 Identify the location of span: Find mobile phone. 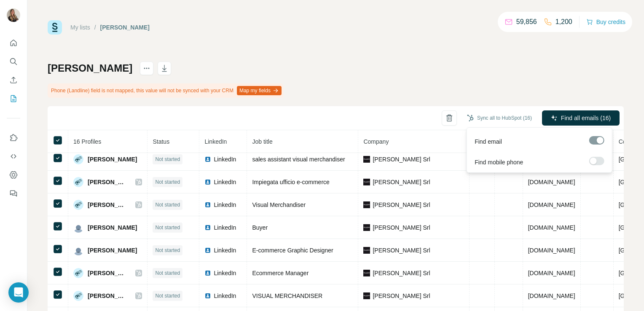
(499, 162).